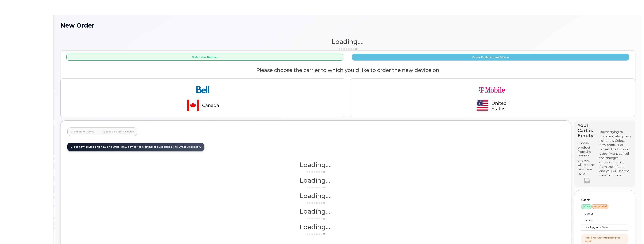 The image size is (644, 244). Describe the element at coordinates (118, 132) in the screenshot. I see `a: Upgrade Existing Device` at that location.